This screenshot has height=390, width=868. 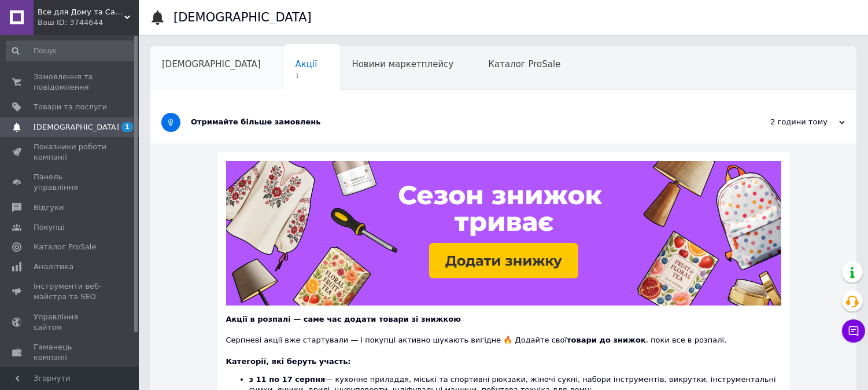 What do you see at coordinates (343, 319) in the screenshot?
I see `b: Акції в розпалі — саме час додати товари зі знижкою` at bounding box center [343, 319].